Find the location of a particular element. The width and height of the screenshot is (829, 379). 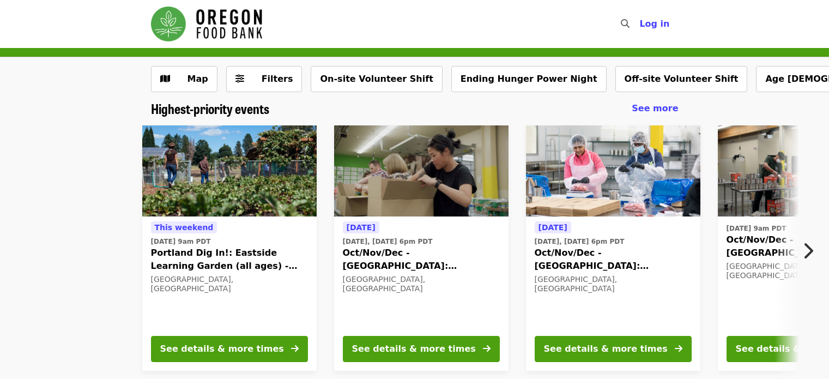

span: Highest-priority events is located at coordinates (210, 108).